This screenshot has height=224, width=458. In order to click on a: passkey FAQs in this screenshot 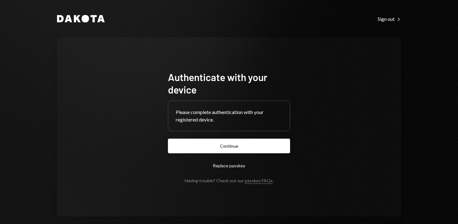, I will do `click(259, 181)`.